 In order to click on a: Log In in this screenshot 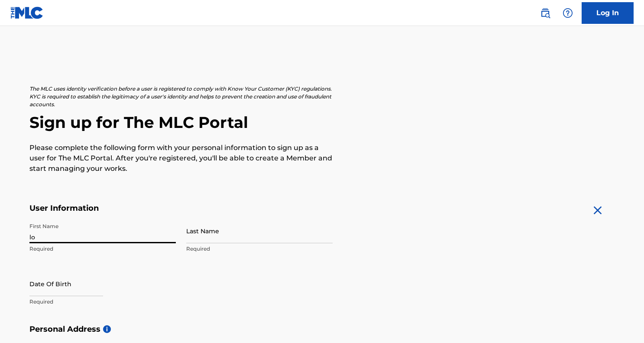, I will do `click(607, 13)`.